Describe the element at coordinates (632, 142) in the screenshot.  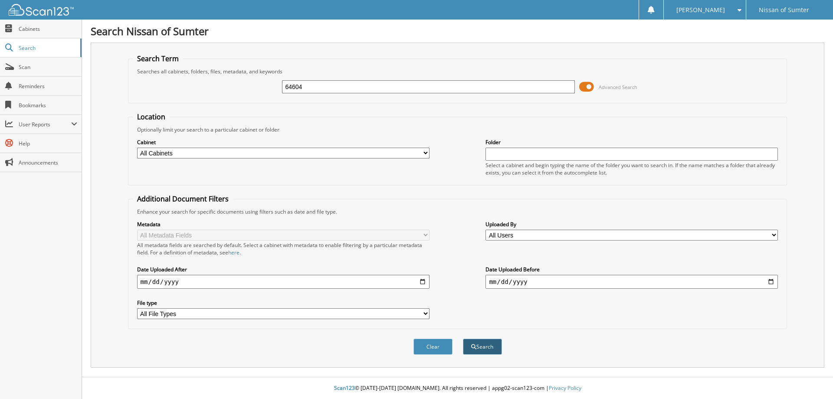
I see `label: Folder` at that location.